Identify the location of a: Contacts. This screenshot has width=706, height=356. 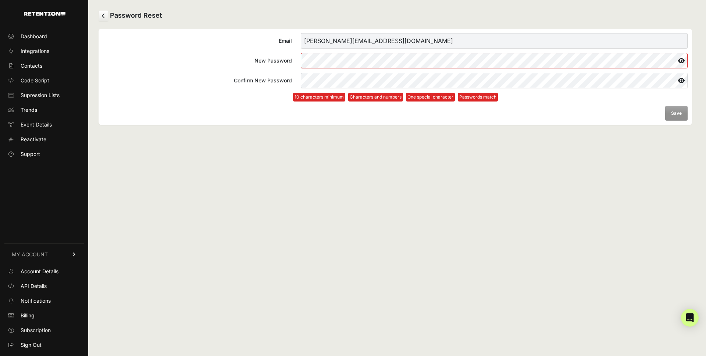
(44, 66).